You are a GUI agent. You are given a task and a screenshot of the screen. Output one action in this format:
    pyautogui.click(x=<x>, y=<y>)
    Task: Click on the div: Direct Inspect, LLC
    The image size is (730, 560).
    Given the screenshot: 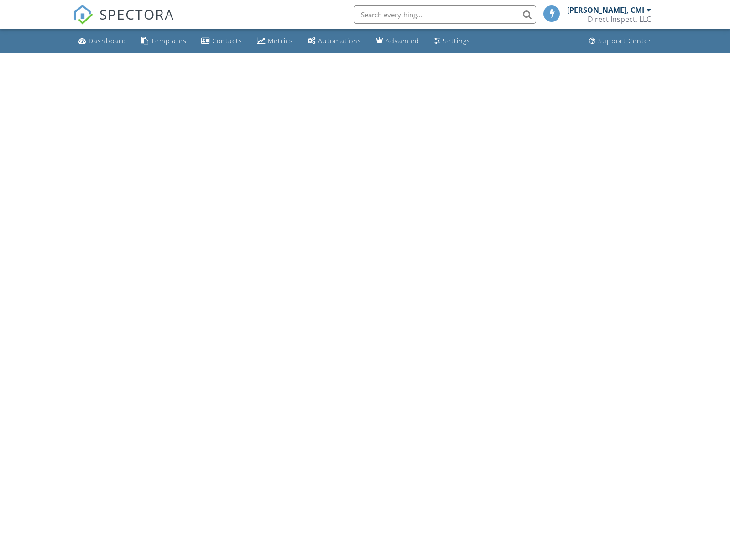 What is the action you would take?
    pyautogui.click(x=619, y=19)
    